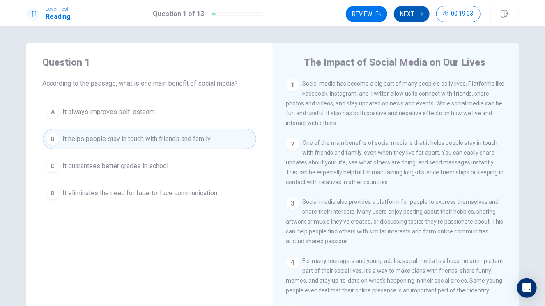 The width and height of the screenshot is (545, 306). Describe the element at coordinates (53, 139) in the screenshot. I see `div: B` at that location.